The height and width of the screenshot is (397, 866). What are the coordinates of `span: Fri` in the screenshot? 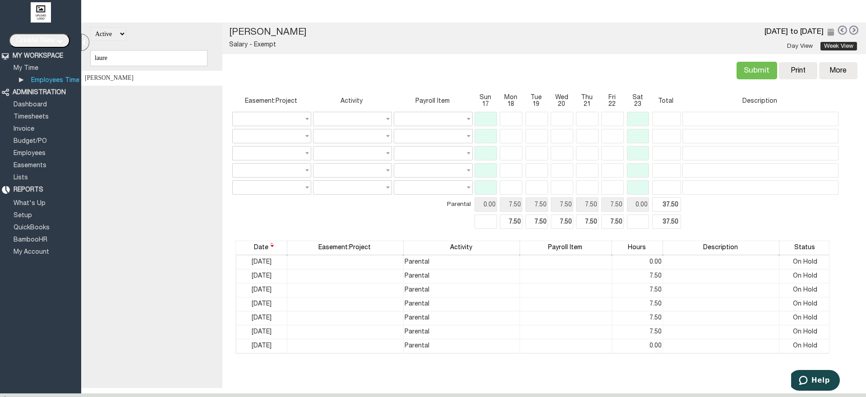 It's located at (612, 97).